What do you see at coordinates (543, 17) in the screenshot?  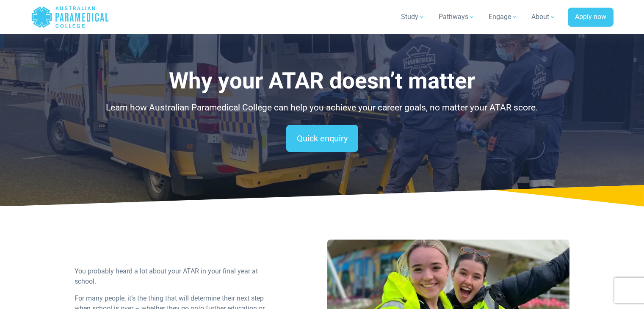 I see `a: About` at bounding box center [543, 17].